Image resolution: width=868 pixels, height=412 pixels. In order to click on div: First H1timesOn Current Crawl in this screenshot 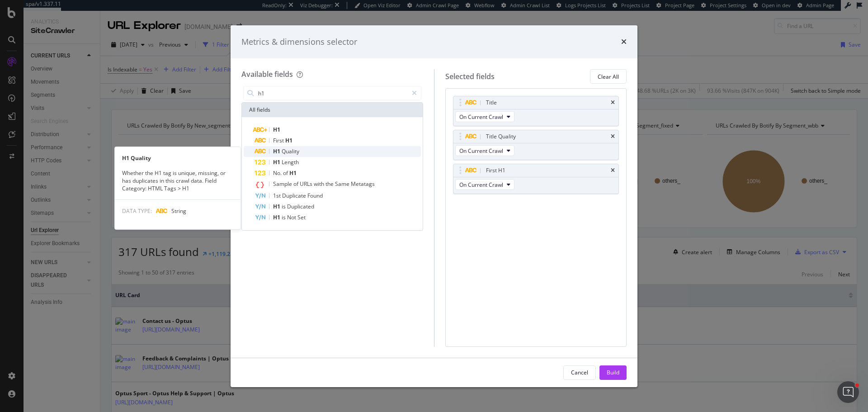, I will do `click(536, 179)`.